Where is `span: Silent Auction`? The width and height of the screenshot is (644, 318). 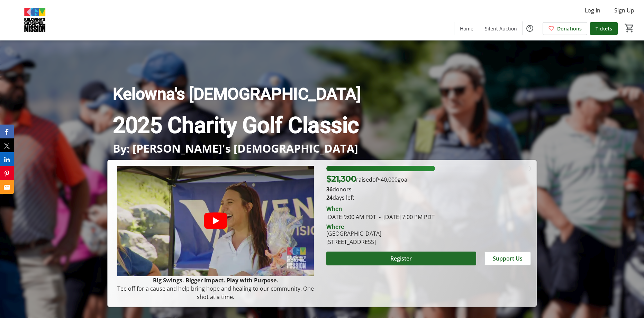
span: Silent Auction is located at coordinates (501, 28).